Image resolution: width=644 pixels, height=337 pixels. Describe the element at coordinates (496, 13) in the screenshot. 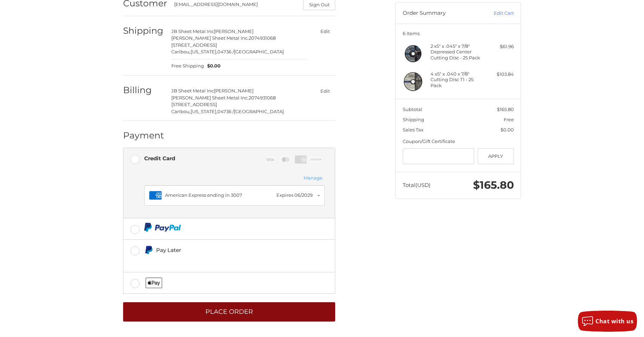

I see `a: Edit Cart` at that location.